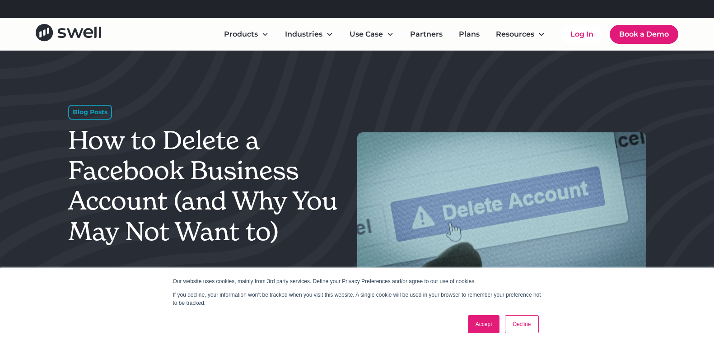 This screenshot has height=345, width=714. I want to click on a: Book a Demo, so click(644, 34).